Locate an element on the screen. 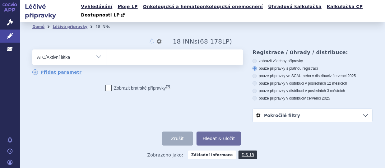 This screenshot has height=168, width=385. a: Domů is located at coordinates (38, 27).